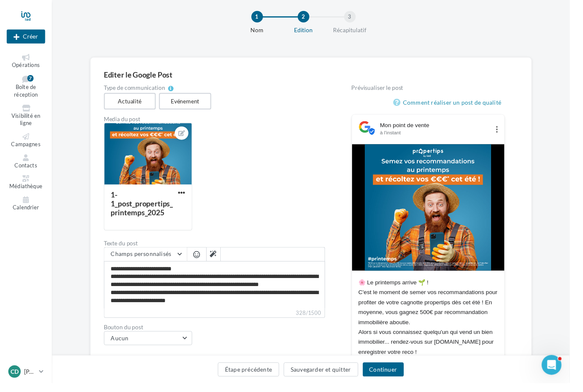 This screenshot has width=583, height=392. What do you see at coordinates (27, 169) in the screenshot?
I see `span: Contacts` at bounding box center [27, 169].